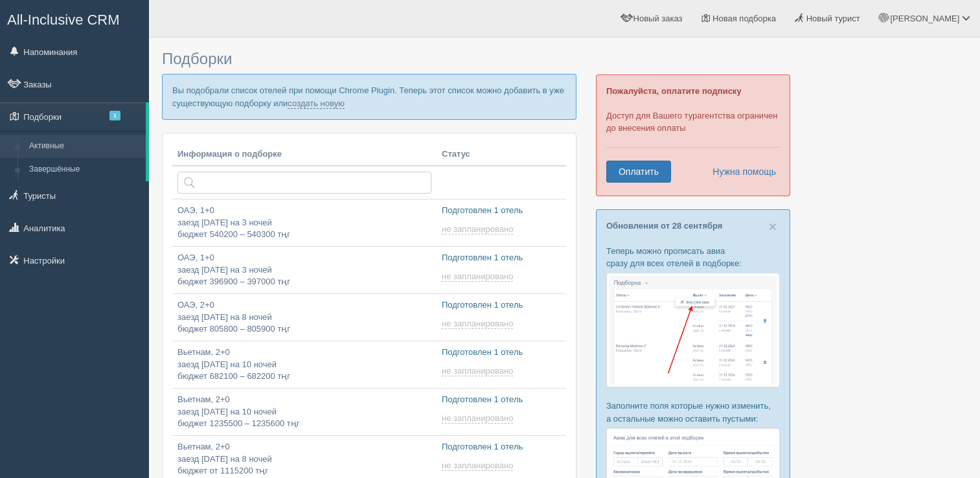 The width and height of the screenshot is (980, 478). I want to click on b: Пожалуйста, оплатите подписку, so click(674, 91).